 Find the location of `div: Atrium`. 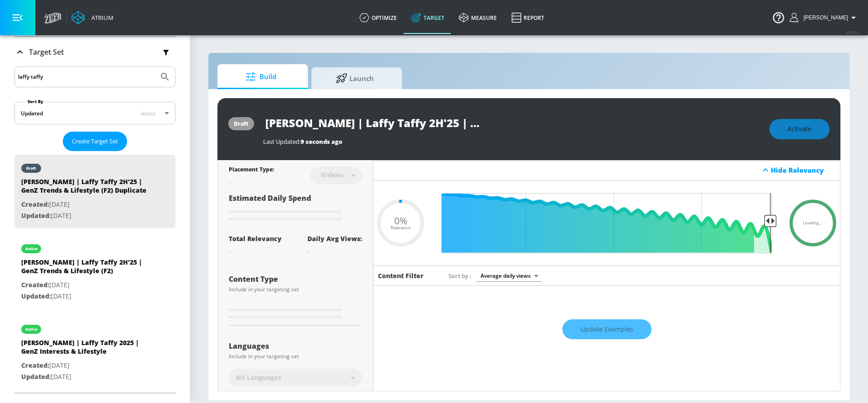

div: Atrium is located at coordinates (100, 18).